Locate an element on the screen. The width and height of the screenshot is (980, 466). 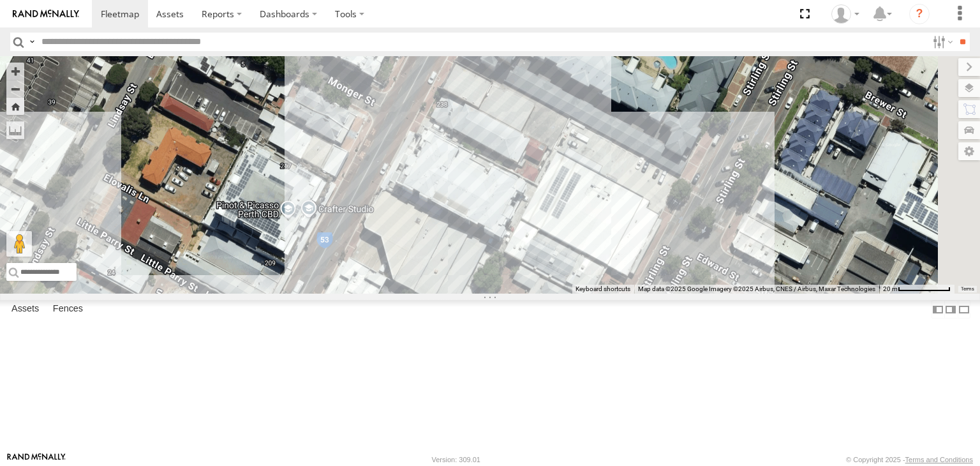
button: Zoom in is located at coordinates (15, 71).